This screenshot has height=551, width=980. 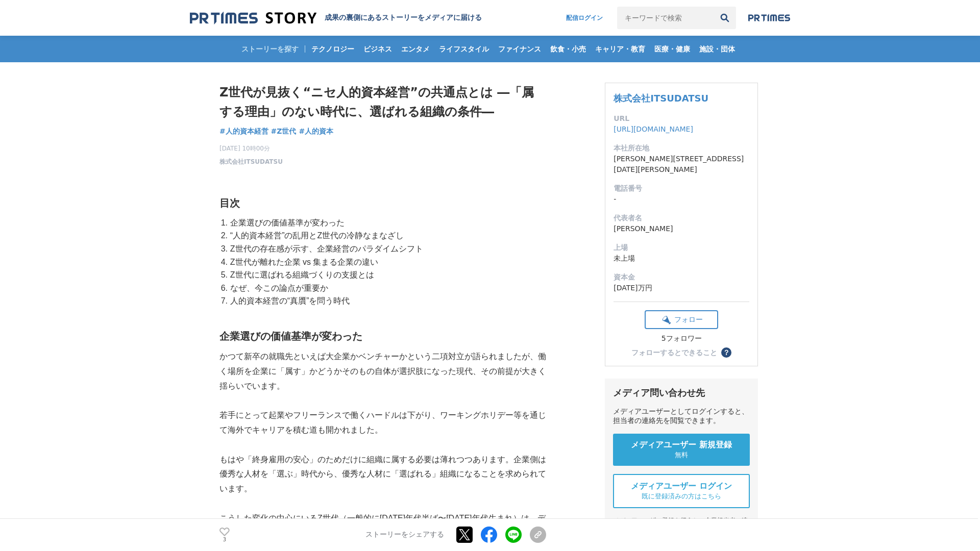 I want to click on div: 5フォロワー, so click(x=681, y=339).